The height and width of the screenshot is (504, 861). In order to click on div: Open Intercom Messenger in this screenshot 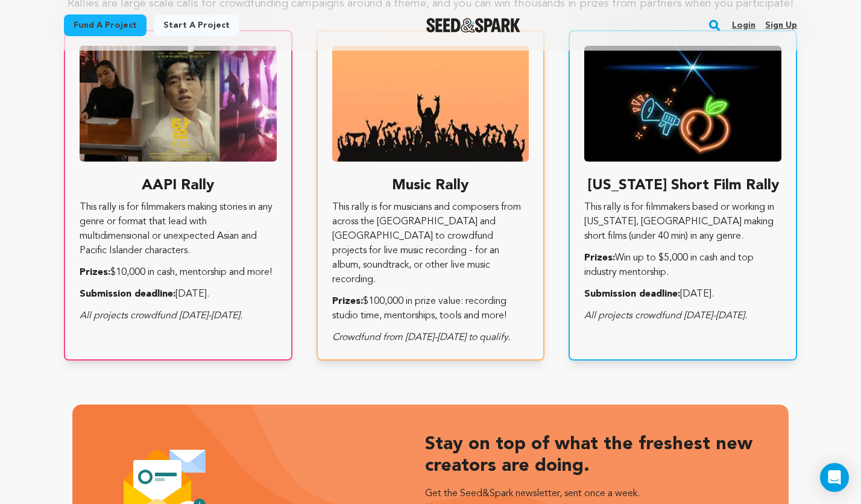, I will do `click(835, 477)`.